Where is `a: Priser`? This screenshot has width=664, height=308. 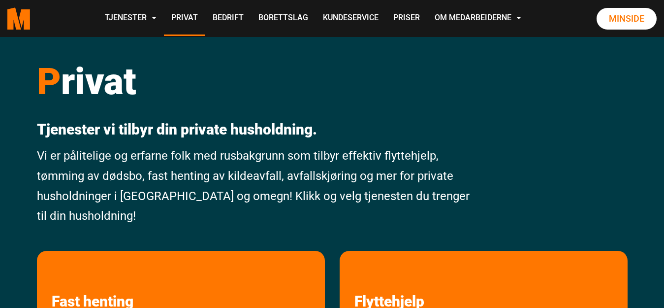 a: Priser is located at coordinates (407, 18).